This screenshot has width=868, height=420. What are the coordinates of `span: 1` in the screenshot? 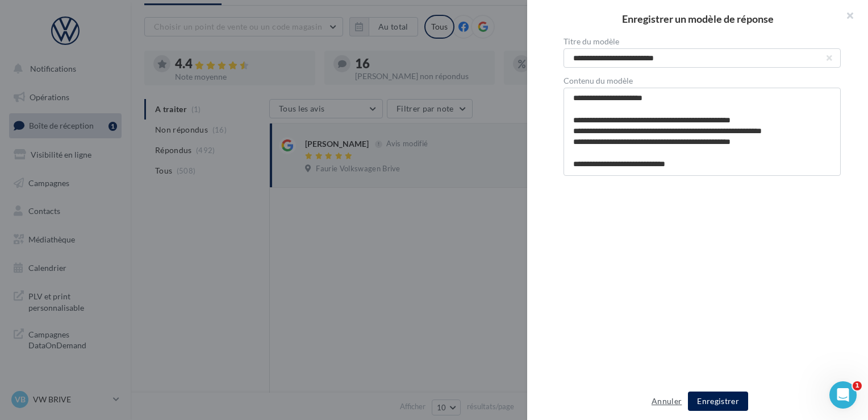 It's located at (857, 386).